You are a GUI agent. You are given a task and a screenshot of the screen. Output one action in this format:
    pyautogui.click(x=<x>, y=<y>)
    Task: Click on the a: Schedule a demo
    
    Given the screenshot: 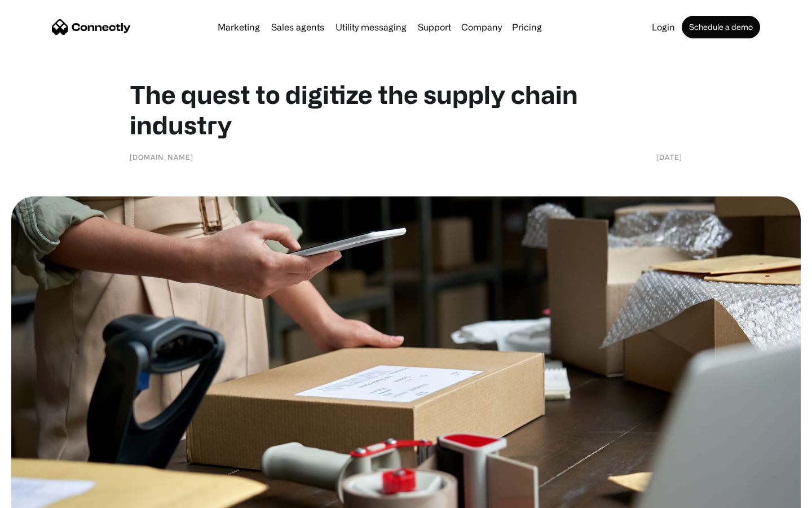 What is the action you would take?
    pyautogui.click(x=720, y=27)
    